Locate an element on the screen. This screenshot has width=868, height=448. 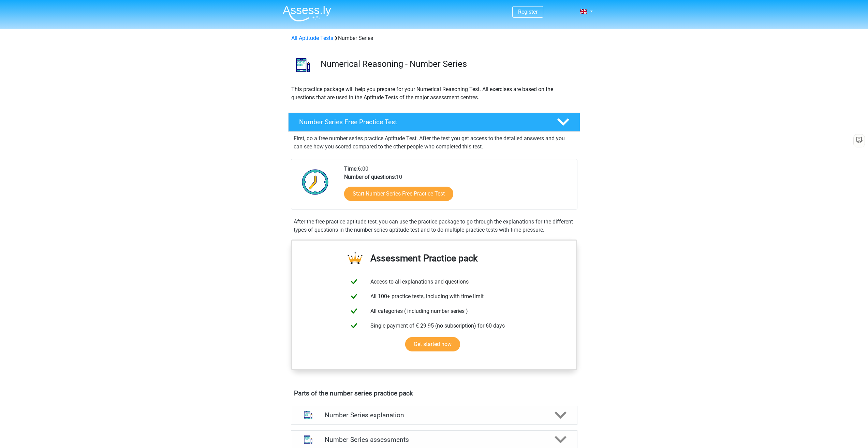
div: After the free practice aptitude test, you can use the practice package to go through the explana... is located at coordinates (434, 226).